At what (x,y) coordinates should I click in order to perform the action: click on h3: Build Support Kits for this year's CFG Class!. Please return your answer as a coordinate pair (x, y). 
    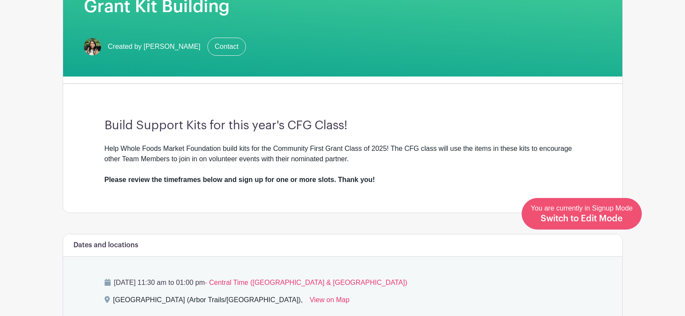
    Looking at the image, I should click on (343, 126).